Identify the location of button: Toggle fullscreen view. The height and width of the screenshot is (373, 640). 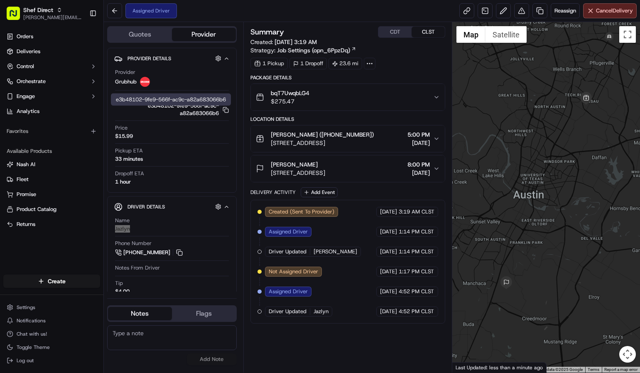
(627, 34).